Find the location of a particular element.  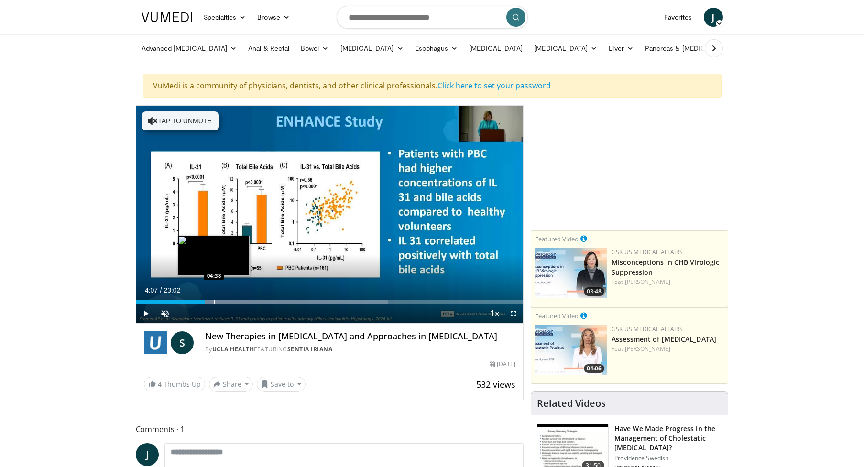

a: Click here to set your password is located at coordinates (494, 86).